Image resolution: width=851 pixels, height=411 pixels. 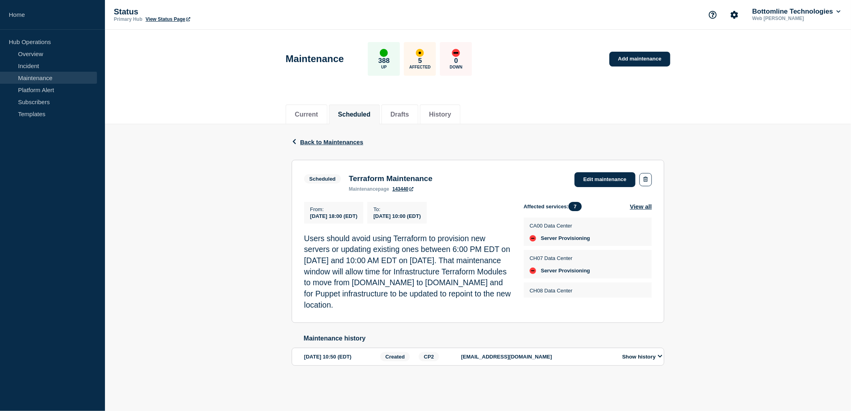 What do you see at coordinates (384, 67) in the screenshot?
I see `p: Up` at bounding box center [384, 67].